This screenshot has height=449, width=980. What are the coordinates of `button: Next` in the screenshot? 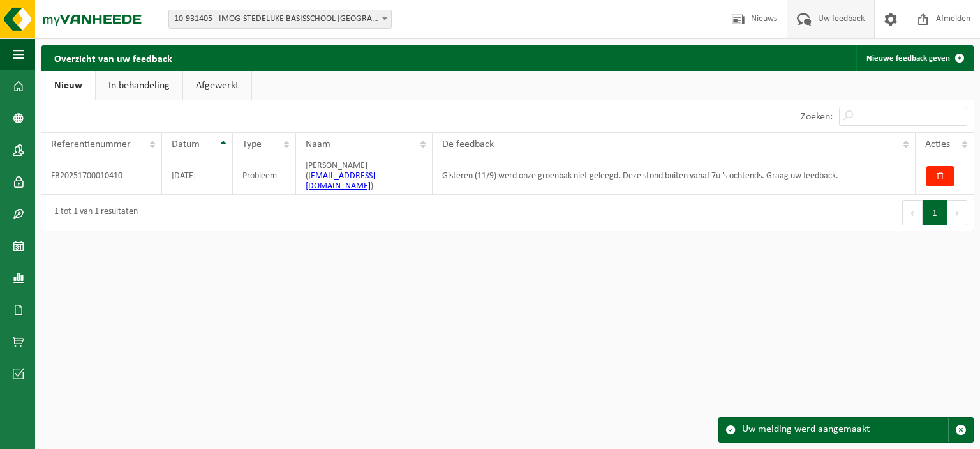 It's located at (957, 212).